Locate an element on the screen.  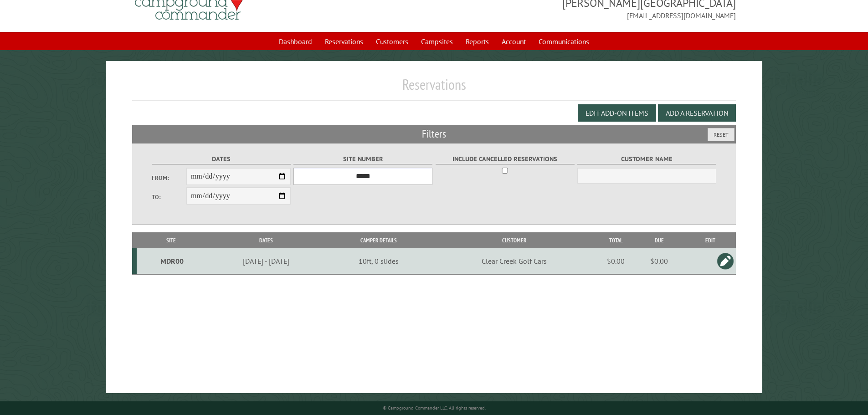
td: 10ft, 0 slides is located at coordinates (379, 261).